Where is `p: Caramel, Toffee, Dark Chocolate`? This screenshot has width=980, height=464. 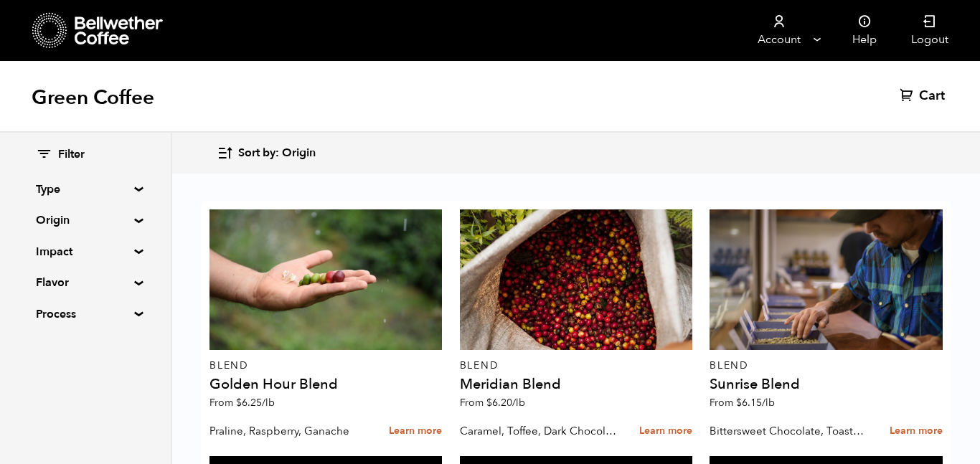
p: Caramel, Toffee, Dark Chocolate is located at coordinates (539, 431).